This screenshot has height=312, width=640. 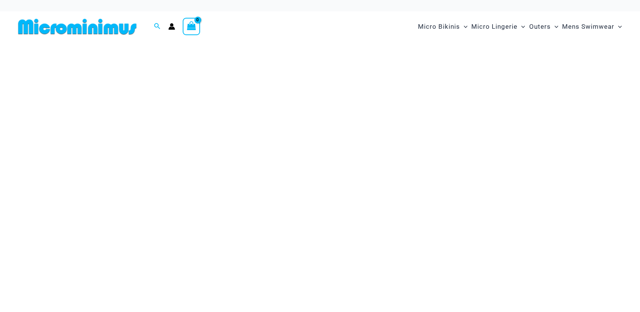 I want to click on span: Micro Lingerie, so click(x=494, y=26).